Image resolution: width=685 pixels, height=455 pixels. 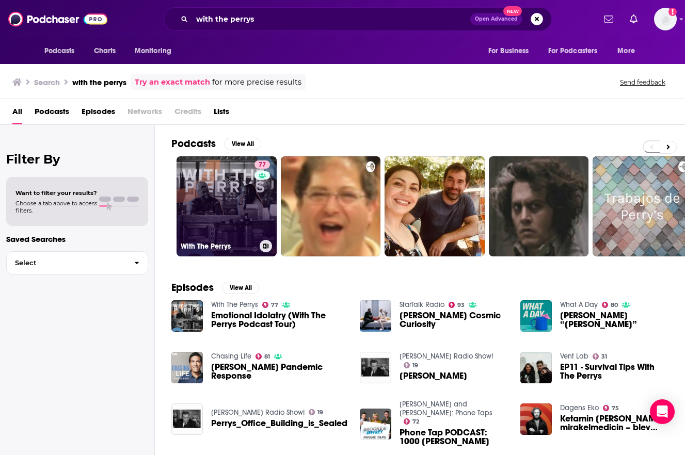 What do you see at coordinates (536, 419) in the screenshot?
I see `img: Ketamin kallas mirakelmedicin – blev Matthew Perrys död` at bounding box center [536, 419].